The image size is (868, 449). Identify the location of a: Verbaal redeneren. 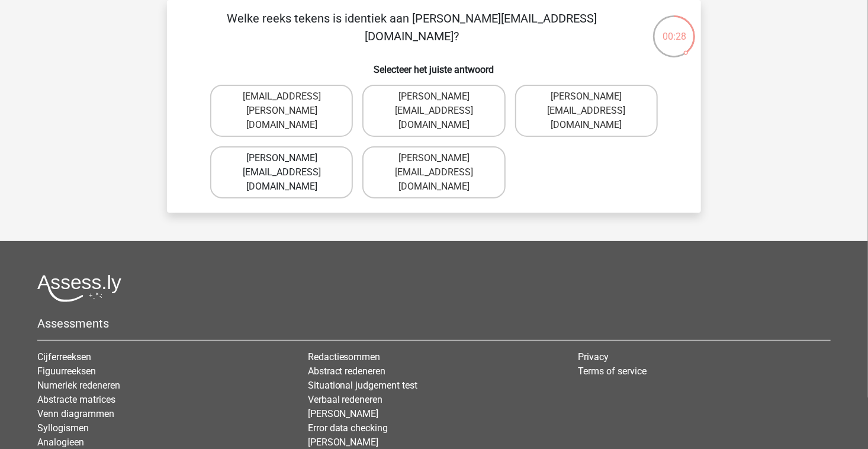
(345, 399).